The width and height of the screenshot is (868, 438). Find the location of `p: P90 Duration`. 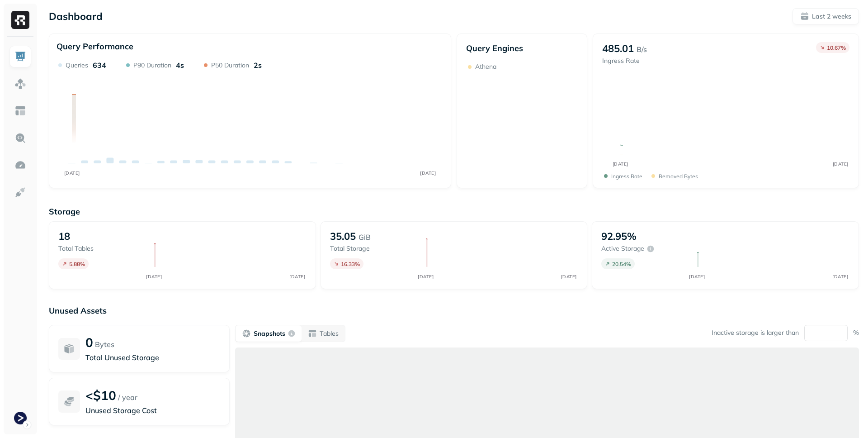

p: P90 Duration is located at coordinates (152, 65).